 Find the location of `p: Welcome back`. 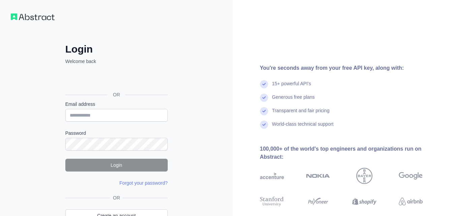

p: Welcome back is located at coordinates (117, 61).